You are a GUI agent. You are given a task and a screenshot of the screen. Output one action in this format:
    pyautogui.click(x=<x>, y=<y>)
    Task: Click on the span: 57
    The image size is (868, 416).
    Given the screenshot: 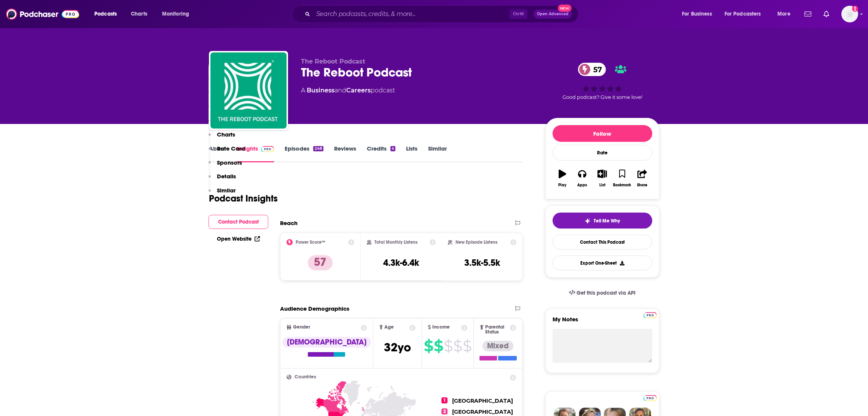 What is the action you would take?
    pyautogui.click(x=595, y=69)
    